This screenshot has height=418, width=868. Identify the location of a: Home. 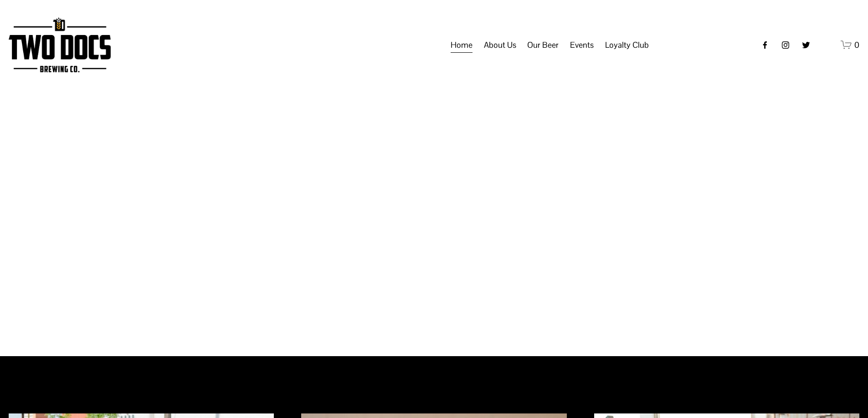
(461, 45).